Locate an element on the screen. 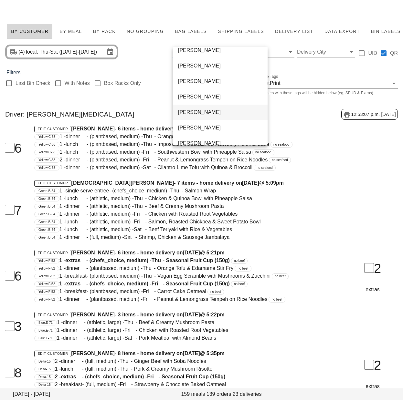 This screenshot has height=400, width=403. span: 2 - - (plantbased, medium) - - Peanut & Lemongrass Tempeh on Rice Noodles is located at coordinates (163, 160).